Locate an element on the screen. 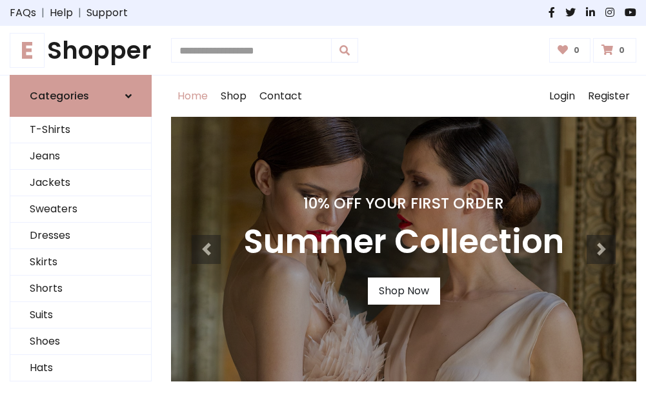 This screenshot has height=415, width=646. a: EShopper is located at coordinates (81, 50).